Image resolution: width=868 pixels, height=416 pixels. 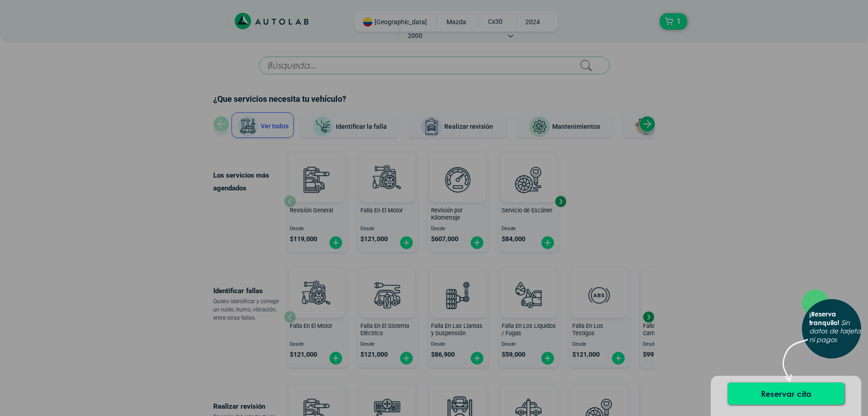 What do you see at coordinates (835, 331) in the screenshot?
I see `i: Sin datos de tarjeta ni pagos` at bounding box center [835, 331].